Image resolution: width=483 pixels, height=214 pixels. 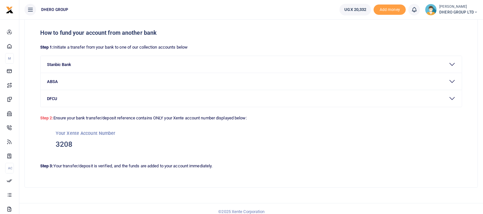 I want to click on li: Wallet ballance, so click(x=356, y=10).